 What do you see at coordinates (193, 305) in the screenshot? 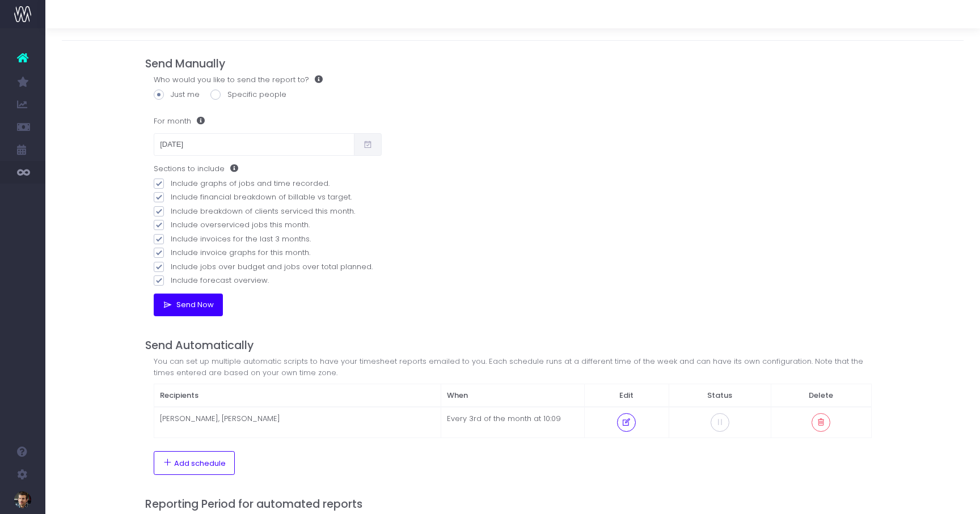
I see `span: Send Now` at bounding box center [193, 305].